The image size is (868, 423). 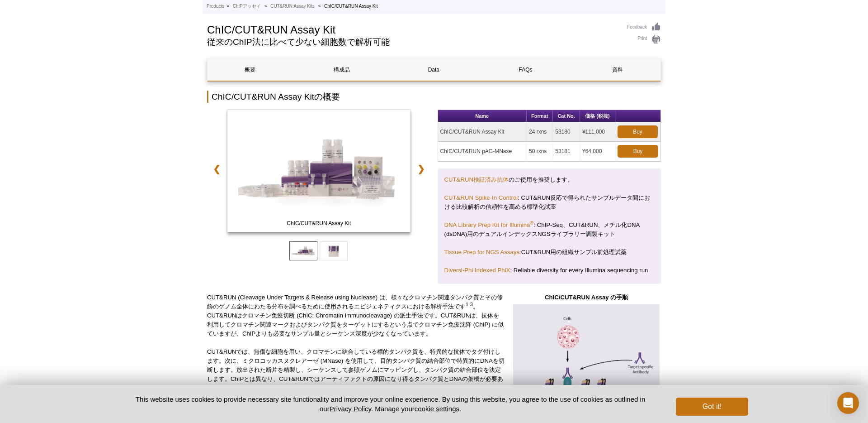 What do you see at coordinates (356, 370) in the screenshot?
I see `p: CUT&RUNでは、無傷な細胞を用い、クロマチンに結合している標的タンパク質を、特異的な抗体でタグ付けします。次に、ミクロコッカスヌクレアーゼ (MNase) を使用して、目的タンパク質の結合部...` at bounding box center [356, 370].